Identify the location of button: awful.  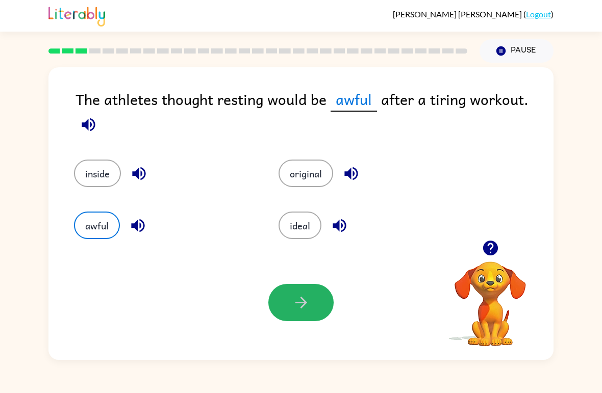
(97, 225).